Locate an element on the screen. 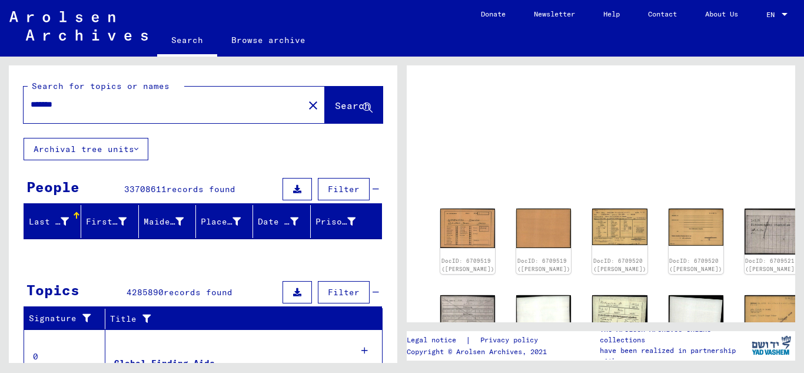 The width and height of the screenshot is (804, 373). mat-header-cell: Maiden Name is located at coordinates (167, 221).